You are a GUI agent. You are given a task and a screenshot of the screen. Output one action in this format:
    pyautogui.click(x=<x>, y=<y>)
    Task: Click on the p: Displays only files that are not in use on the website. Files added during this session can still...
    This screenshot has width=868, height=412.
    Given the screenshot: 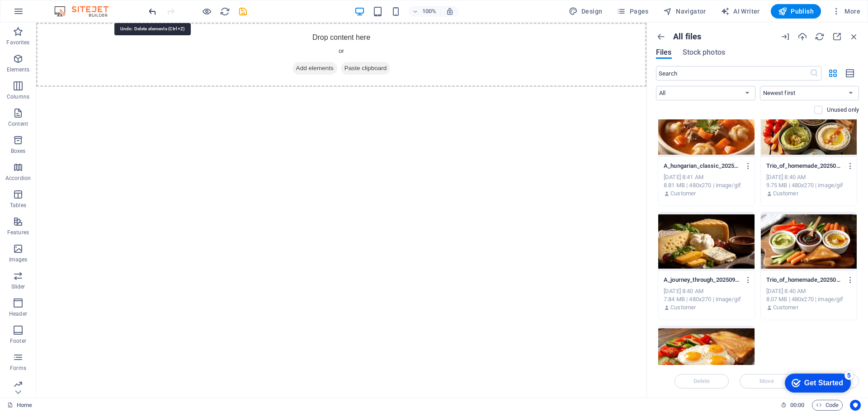 What is the action you would take?
    pyautogui.click(x=843, y=110)
    